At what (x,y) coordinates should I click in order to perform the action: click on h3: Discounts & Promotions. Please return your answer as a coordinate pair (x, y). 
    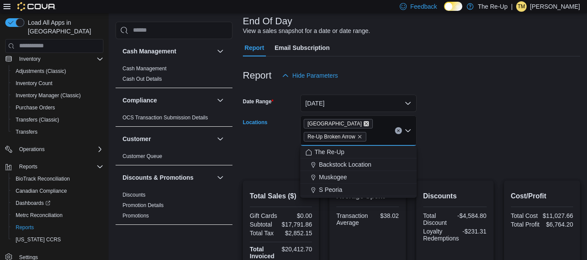
    Looking at the image, I should click on (158, 178).